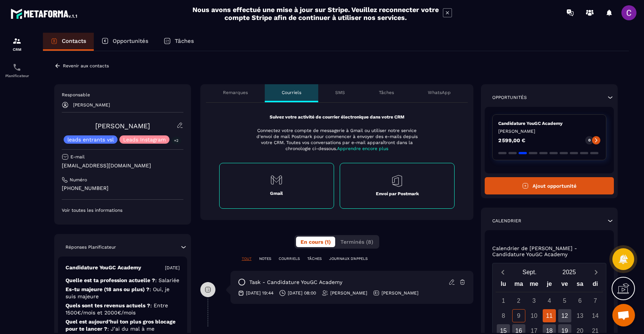 This screenshot has width=644, height=334. What do you see at coordinates (512, 141) in the screenshot?
I see `p: 2 599,00 €` at bounding box center [512, 141].